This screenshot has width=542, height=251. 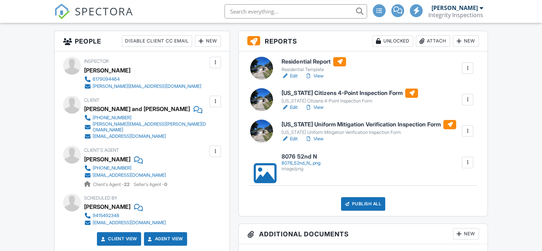 What do you see at coordinates (314, 70) in the screenshot?
I see `div: Residential Template` at bounding box center [314, 70].